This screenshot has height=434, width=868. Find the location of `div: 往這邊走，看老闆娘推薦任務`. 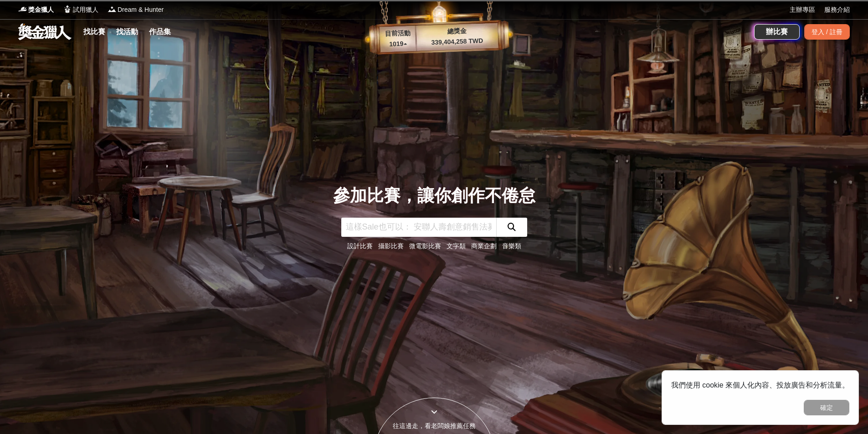

div: 往這邊走，看老闆娘推薦任務 is located at coordinates (434, 426).